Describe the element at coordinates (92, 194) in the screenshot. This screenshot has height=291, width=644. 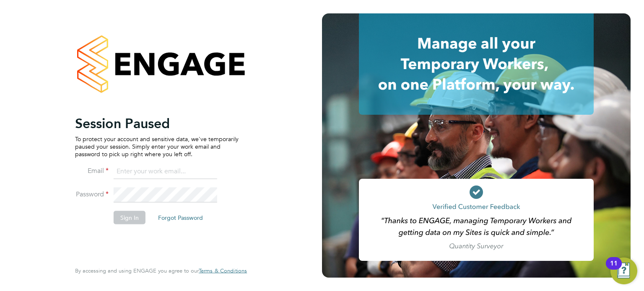
I see `label: Password` at that location.